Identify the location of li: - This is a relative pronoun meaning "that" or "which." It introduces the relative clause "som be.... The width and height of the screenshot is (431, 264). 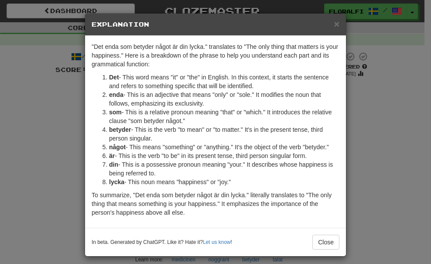
(224, 117).